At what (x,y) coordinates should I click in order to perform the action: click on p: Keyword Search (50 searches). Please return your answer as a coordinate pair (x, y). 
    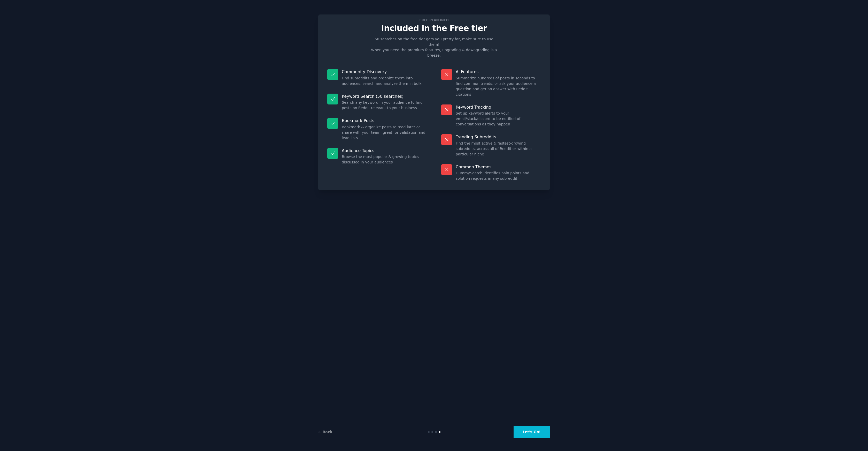
    Looking at the image, I should click on (384, 96).